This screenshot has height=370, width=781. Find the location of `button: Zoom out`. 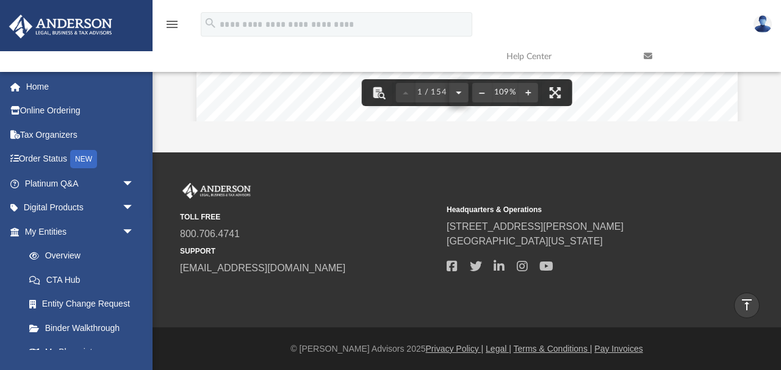

button: Zoom out is located at coordinates (481, 93).